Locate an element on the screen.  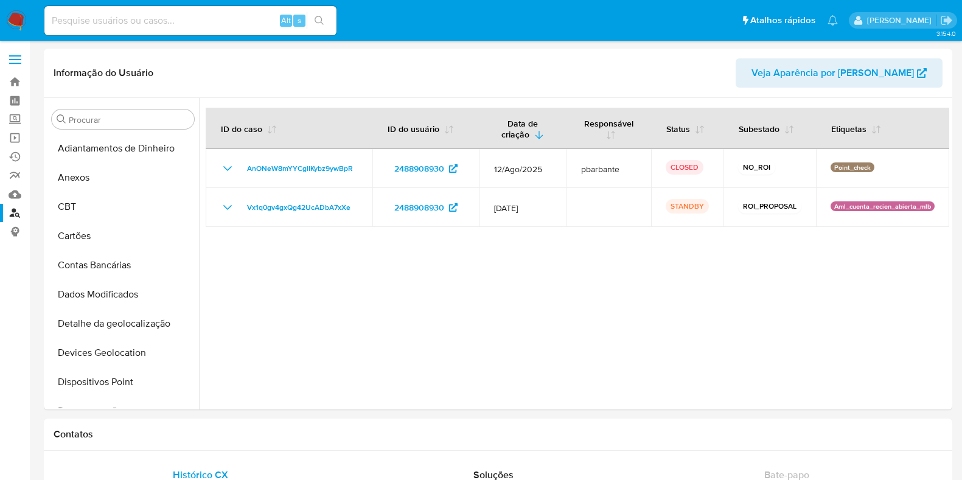
button: Detalhe da geolocalização is located at coordinates (123, 324).